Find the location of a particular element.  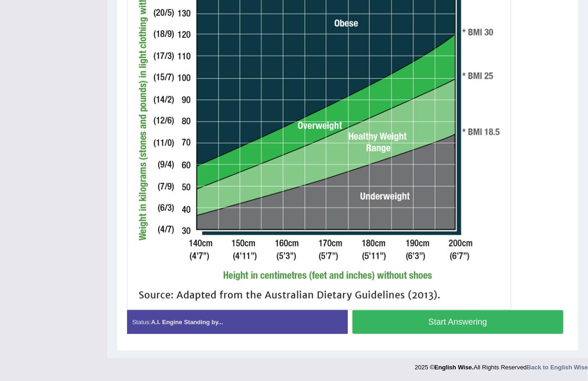

div: 2025 © All Rights Reserved is located at coordinates (502, 364).